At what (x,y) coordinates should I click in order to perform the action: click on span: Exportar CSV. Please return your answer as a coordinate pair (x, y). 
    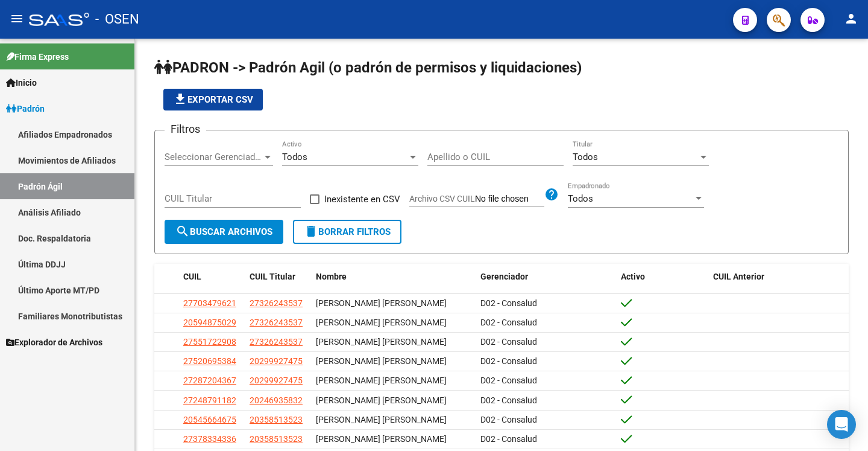
    Looking at the image, I should click on (213, 100).